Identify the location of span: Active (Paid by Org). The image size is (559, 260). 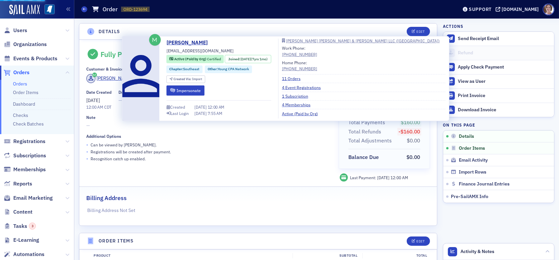
(190, 59).